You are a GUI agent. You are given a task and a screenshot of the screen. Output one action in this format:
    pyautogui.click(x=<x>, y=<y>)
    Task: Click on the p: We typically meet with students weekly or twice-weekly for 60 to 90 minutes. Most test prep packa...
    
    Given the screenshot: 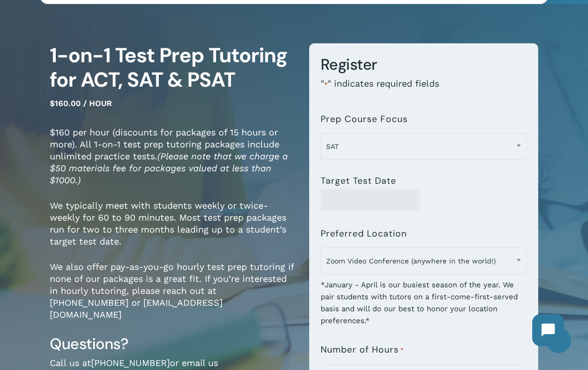 What is the action you would take?
    pyautogui.click(x=172, y=230)
    